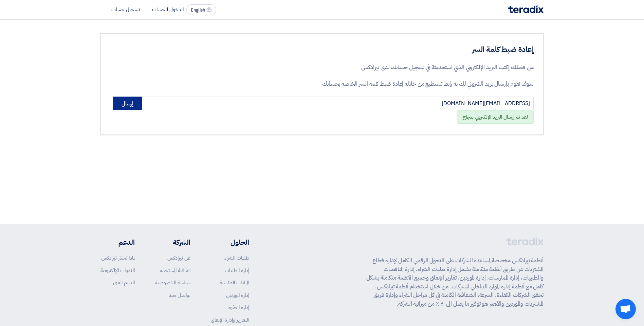 Image resolution: width=644 pixels, height=326 pixels. I want to click on div: لقد تم إرسال البريد الإلكتروني بنجاح, so click(495, 117).